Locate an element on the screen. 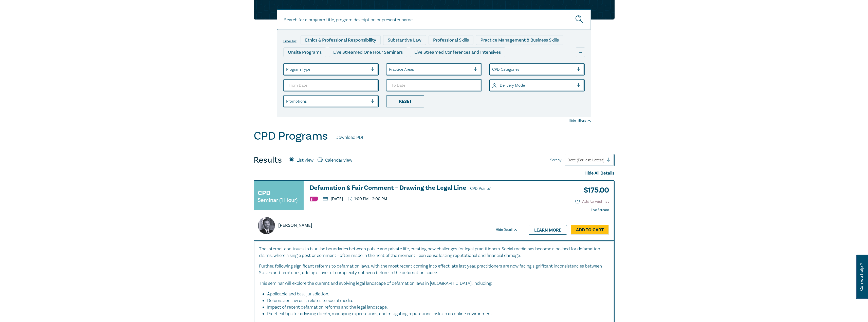 Image resolution: width=868 pixels, height=322 pixels. input: From Date is located at coordinates (331, 85).